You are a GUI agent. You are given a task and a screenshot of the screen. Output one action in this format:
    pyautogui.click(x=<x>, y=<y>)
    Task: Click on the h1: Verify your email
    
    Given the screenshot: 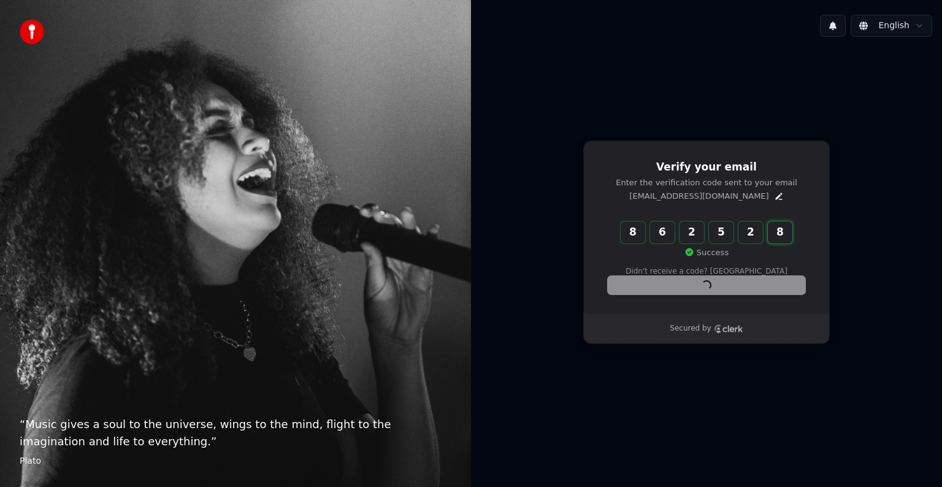 What is the action you would take?
    pyautogui.click(x=706, y=167)
    